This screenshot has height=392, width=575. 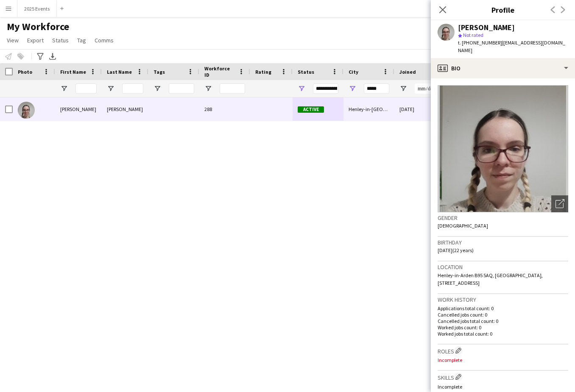 What do you see at coordinates (503, 377) in the screenshot?
I see `h3: Skills` at bounding box center [503, 377].